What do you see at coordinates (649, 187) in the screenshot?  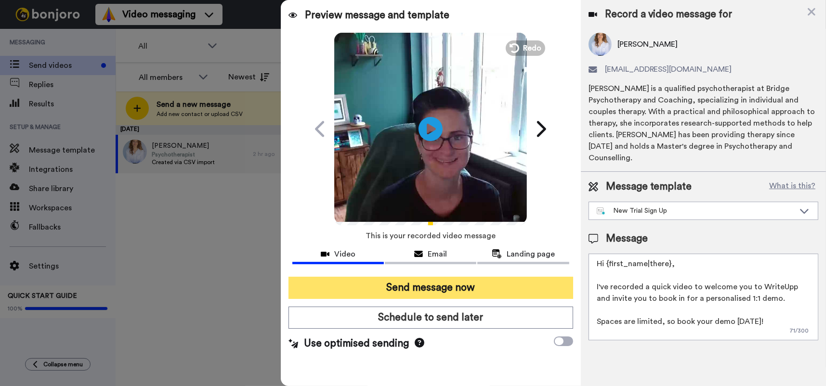 I see `span: Message template` at bounding box center [649, 187].